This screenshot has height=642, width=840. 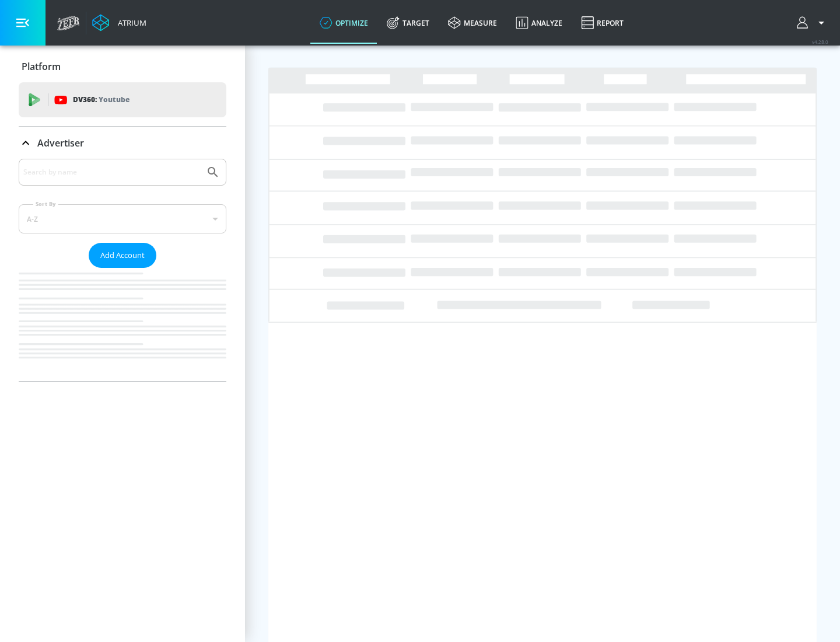 I want to click on input: Search by name, so click(x=112, y=172).